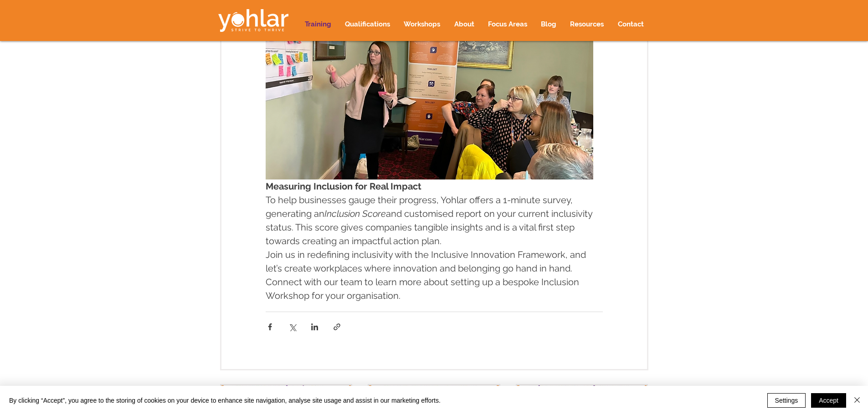 This screenshot has height=415, width=868. I want to click on a: Training, so click(318, 24).